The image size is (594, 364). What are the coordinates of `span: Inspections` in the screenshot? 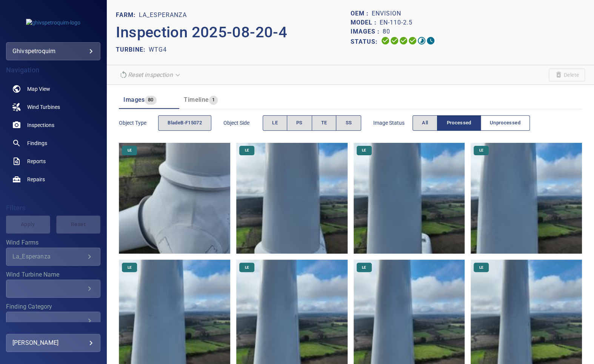 It's located at (41, 125).